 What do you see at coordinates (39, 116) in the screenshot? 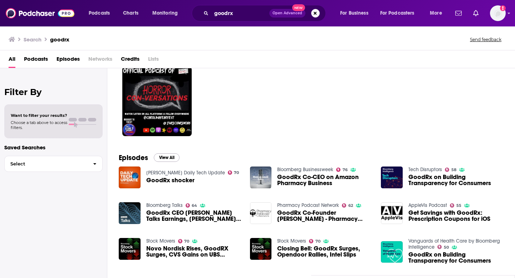
I see `span: Want to filter your results?` at bounding box center [39, 116].